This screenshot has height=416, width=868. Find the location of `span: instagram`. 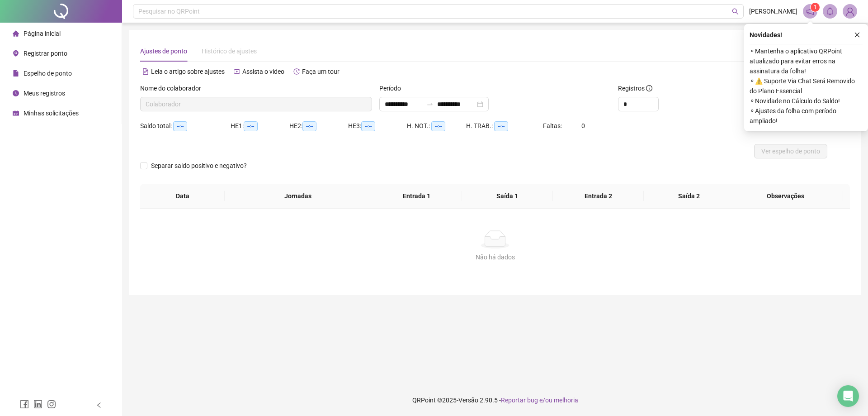

span: instagram is located at coordinates (51, 404).